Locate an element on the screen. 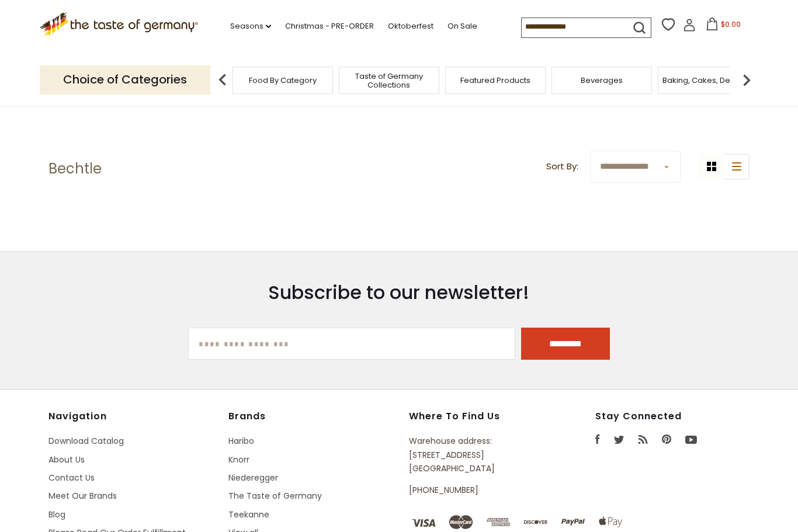 The width and height of the screenshot is (798, 532). a: About Us is located at coordinates (67, 459).